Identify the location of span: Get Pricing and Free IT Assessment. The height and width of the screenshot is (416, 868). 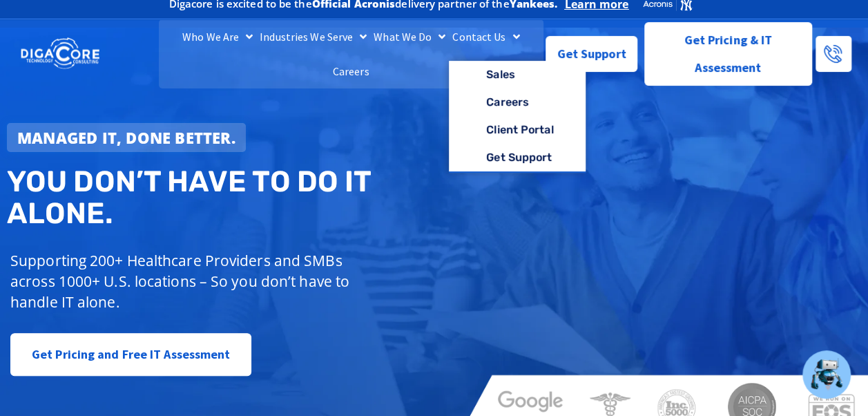
(131, 354).